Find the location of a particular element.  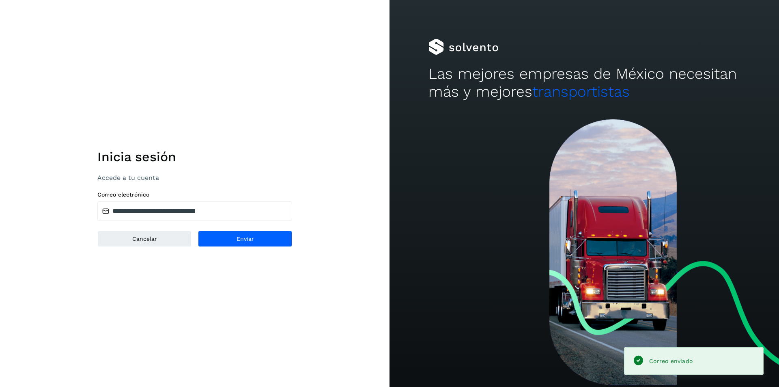

p: Accede a tu cuenta is located at coordinates (195, 177).